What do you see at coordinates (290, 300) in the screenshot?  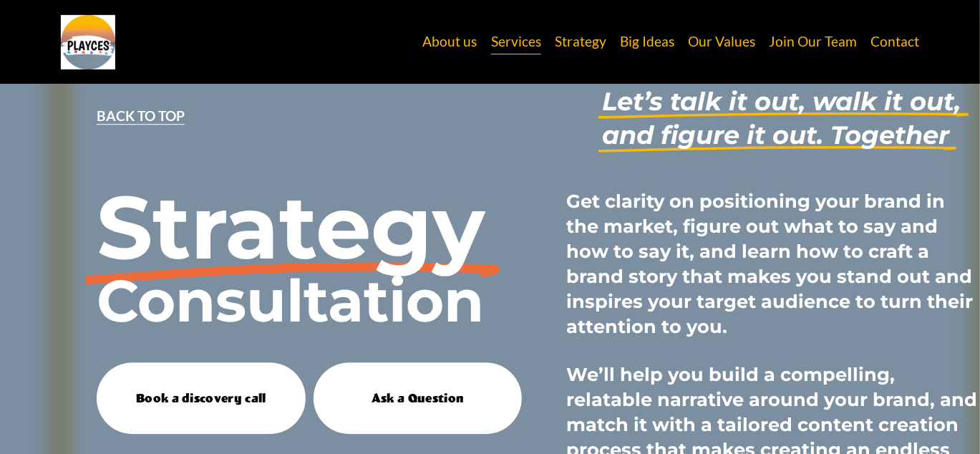 I see `strong: Consultation` at bounding box center [290, 300].